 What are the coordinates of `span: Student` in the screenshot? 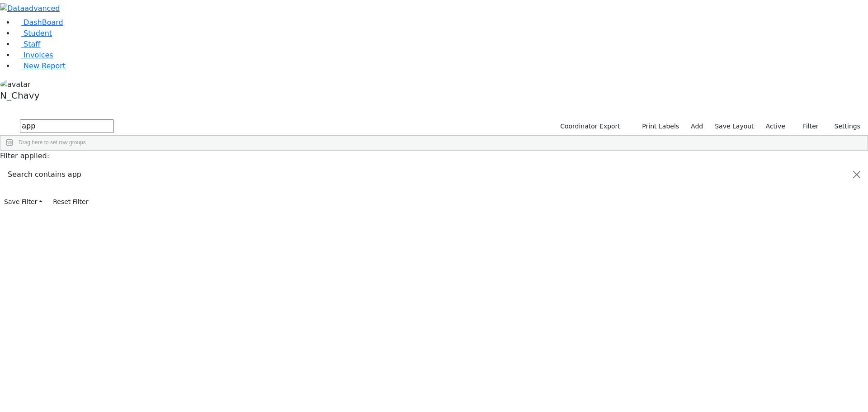 It's located at (38, 33).